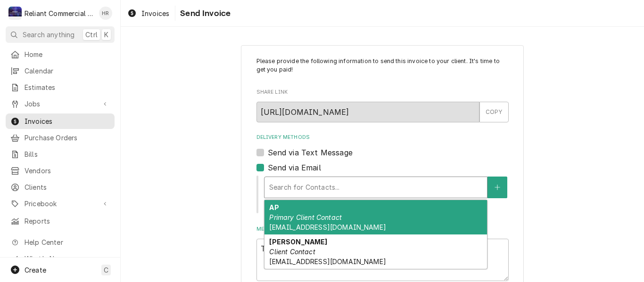 The width and height of the screenshot is (644, 282). What do you see at coordinates (60, 34) in the screenshot?
I see `button: Search anythingCtrlK` at bounding box center [60, 34].